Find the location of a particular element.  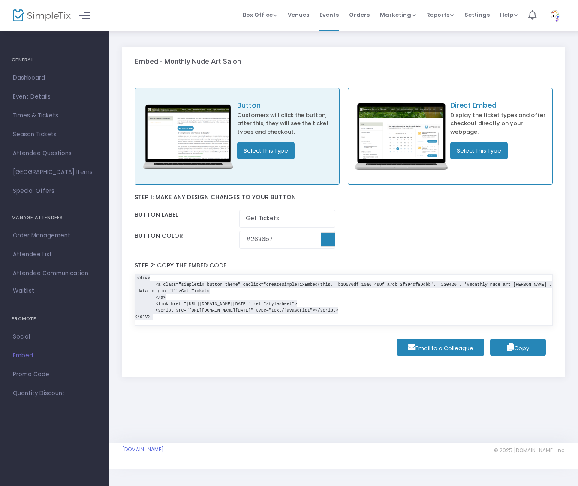

span: Quantity Discount is located at coordinates (54, 393).